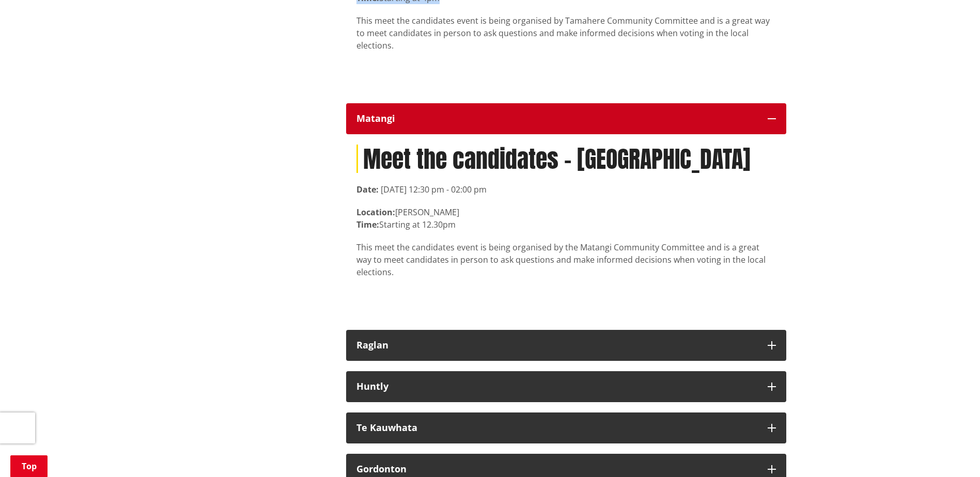 The width and height of the screenshot is (980, 477). What do you see at coordinates (566, 428) in the screenshot?
I see `button: Te Kauwhata` at bounding box center [566, 428].